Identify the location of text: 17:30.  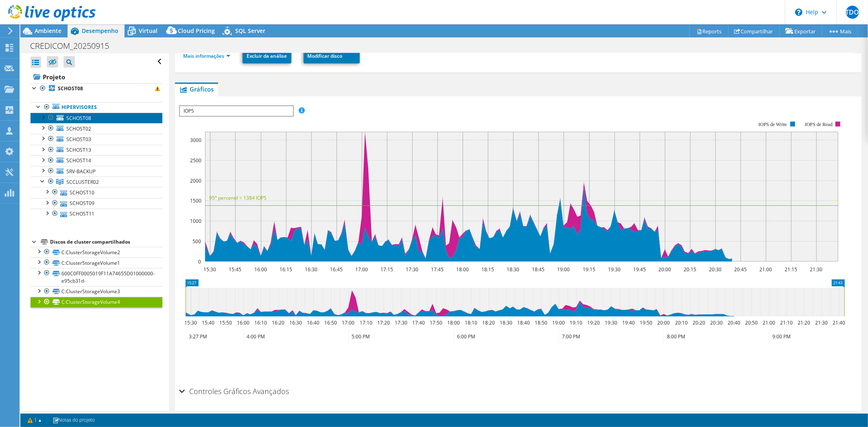
(401, 322).